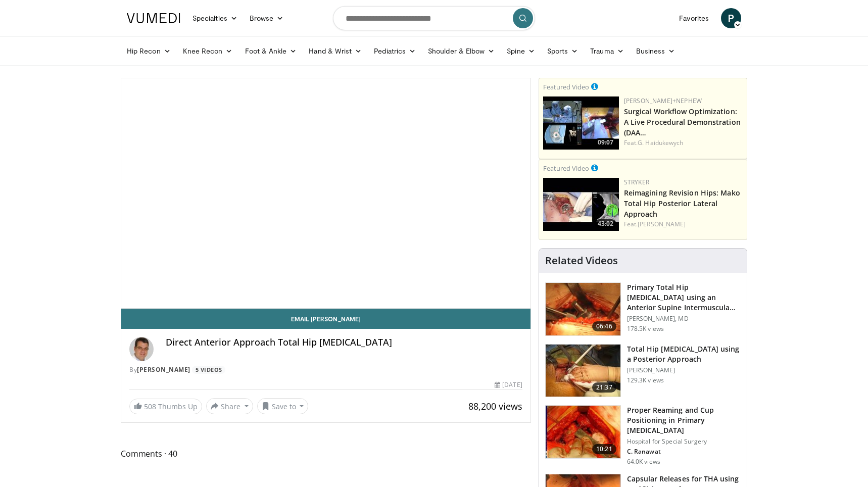  I want to click on a: Specialties, so click(215, 19).